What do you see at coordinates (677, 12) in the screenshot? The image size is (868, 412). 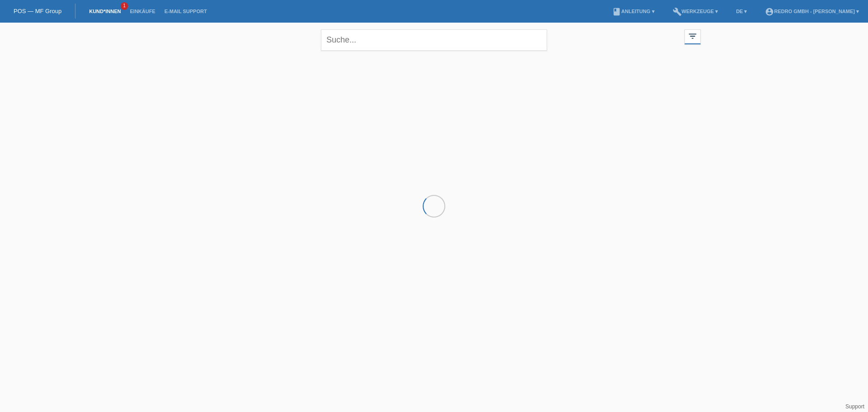 I see `i: build` at bounding box center [677, 12].